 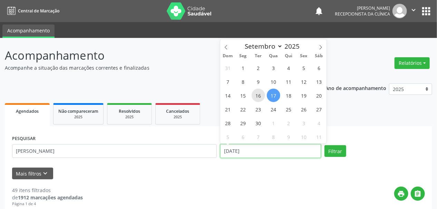 I want to click on span: Setembro 4, 2025, so click(x=289, y=68).